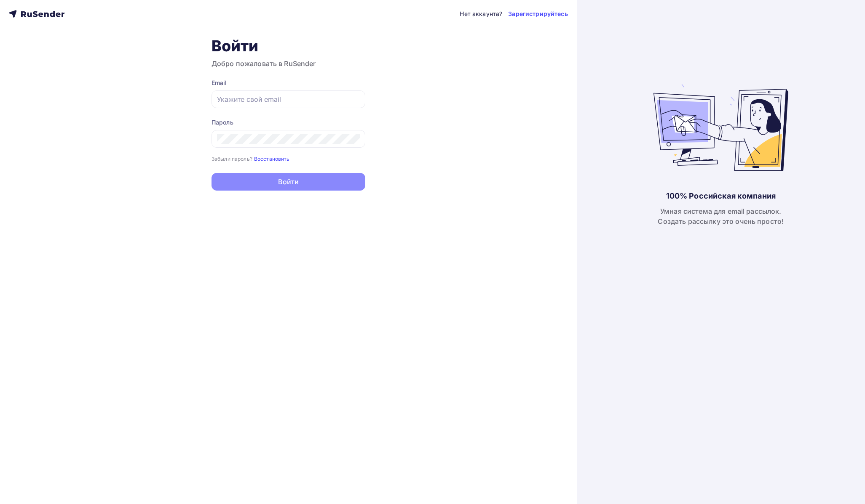  I want to click on div: Умная система для email рассылок. Создать рассылку это очень просто!, so click(720, 216).